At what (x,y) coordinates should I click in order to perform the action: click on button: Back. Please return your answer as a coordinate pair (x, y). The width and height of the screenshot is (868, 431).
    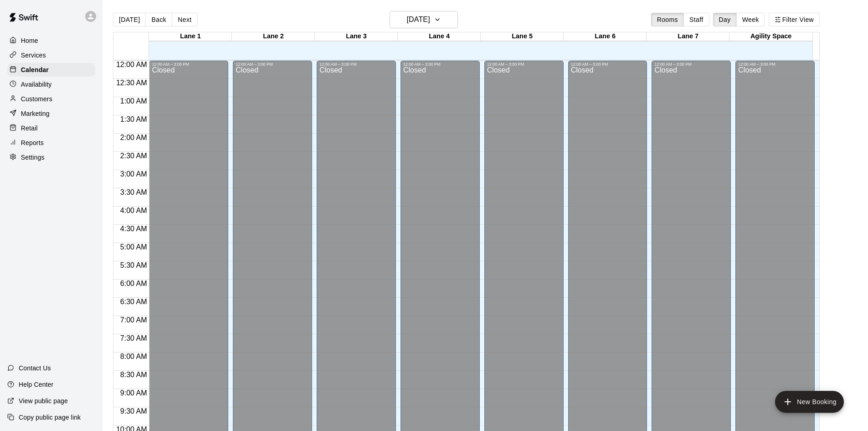
    Looking at the image, I should click on (159, 20).